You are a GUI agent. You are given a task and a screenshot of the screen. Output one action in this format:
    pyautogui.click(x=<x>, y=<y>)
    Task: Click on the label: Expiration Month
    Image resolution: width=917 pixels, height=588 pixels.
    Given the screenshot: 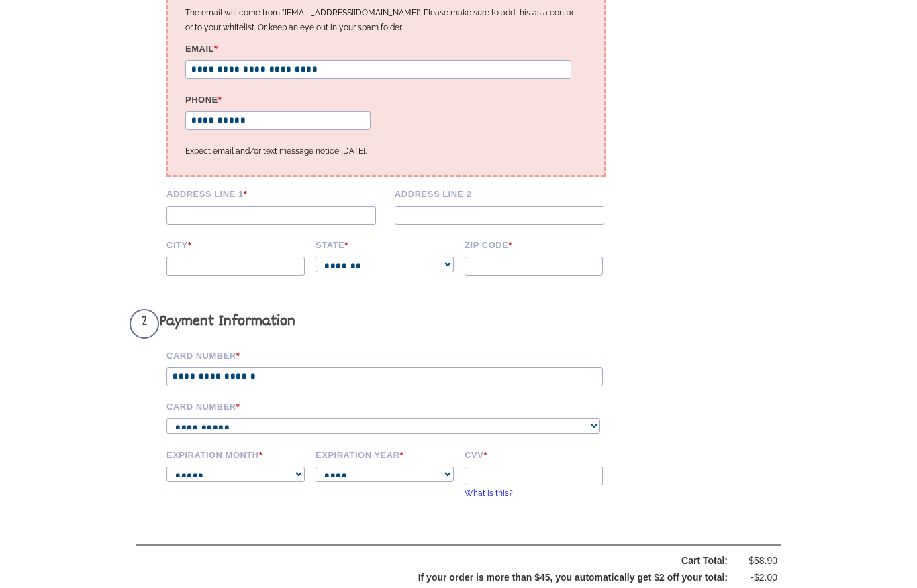 What is the action you would take?
    pyautogui.click(x=236, y=454)
    